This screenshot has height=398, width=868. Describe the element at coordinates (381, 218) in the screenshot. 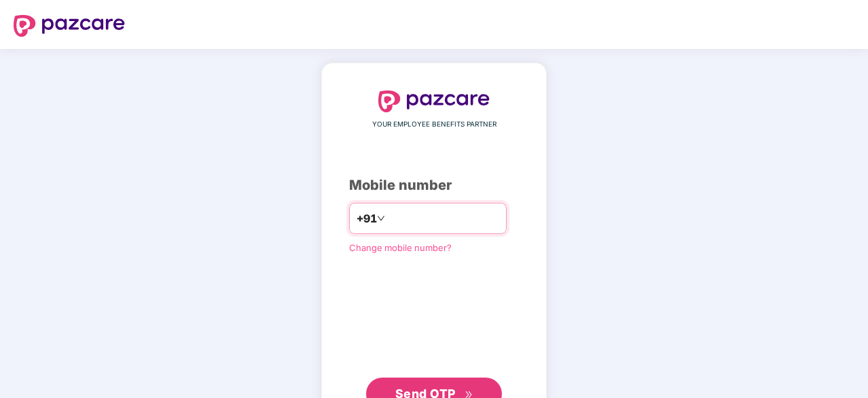

I see `span: down` at that location.